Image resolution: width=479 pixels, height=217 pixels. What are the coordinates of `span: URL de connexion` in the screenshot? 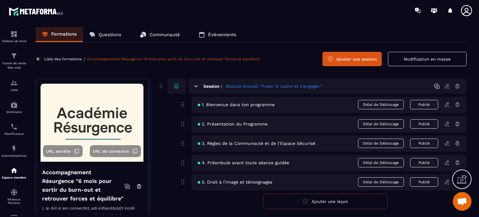 It's located at (111, 151).